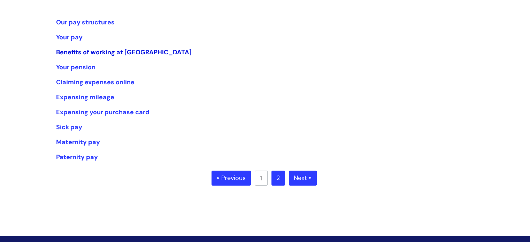  Describe the element at coordinates (278, 179) in the screenshot. I see `a: 2` at that location.